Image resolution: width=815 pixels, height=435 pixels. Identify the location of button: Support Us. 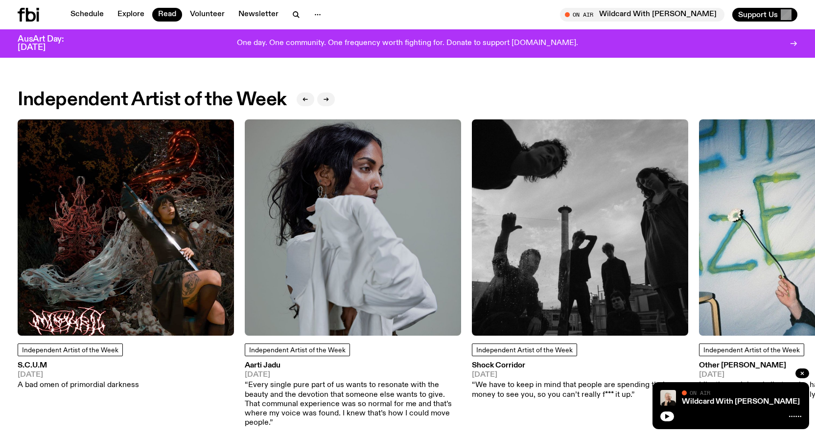
(765, 15).